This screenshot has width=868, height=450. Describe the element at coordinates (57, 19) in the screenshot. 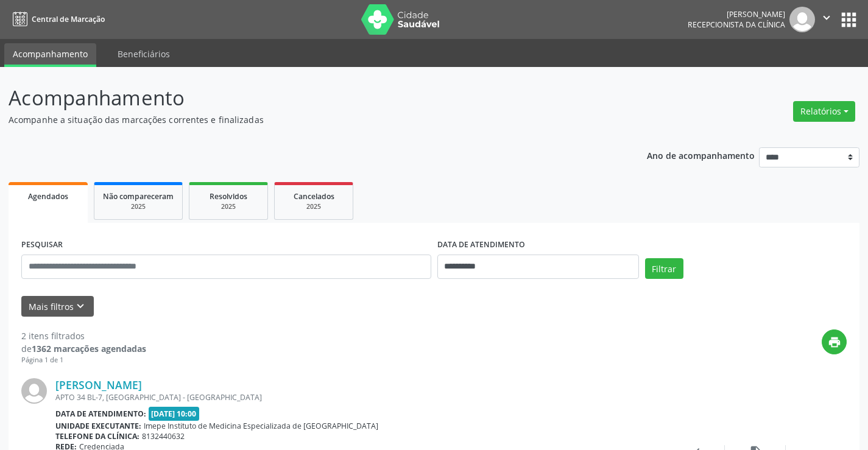

I see `a: Central de Marcação` at that location.